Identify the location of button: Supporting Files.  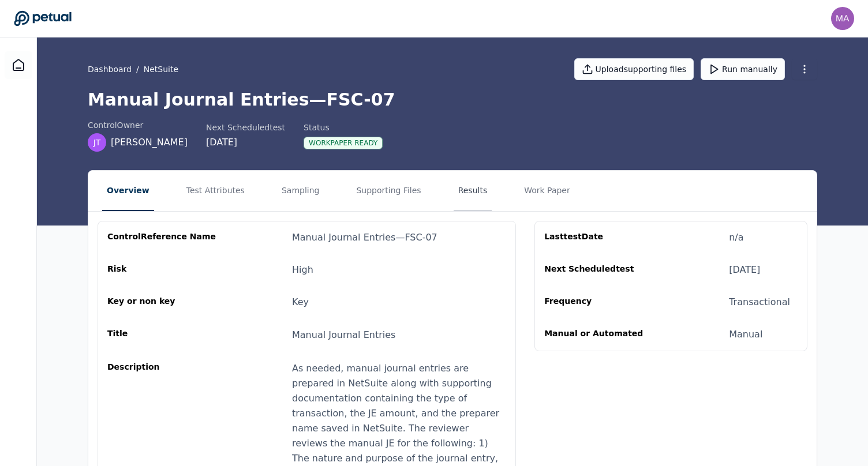
(388, 191).